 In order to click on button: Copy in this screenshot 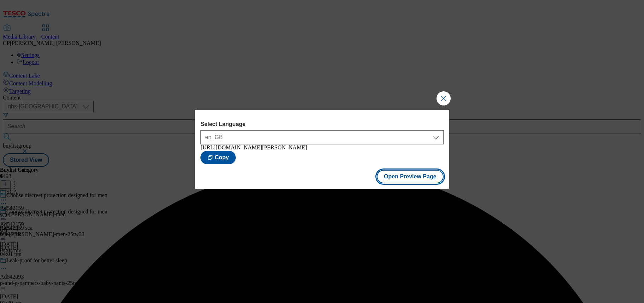, I will do `click(218, 157)`.